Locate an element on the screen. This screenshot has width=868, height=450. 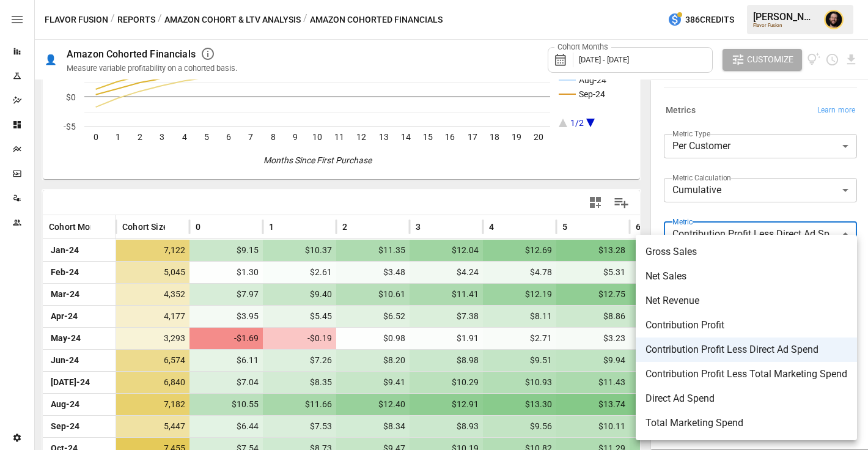
span: Contribution Profit Less Total Marketing Spend is located at coordinates (746, 374).